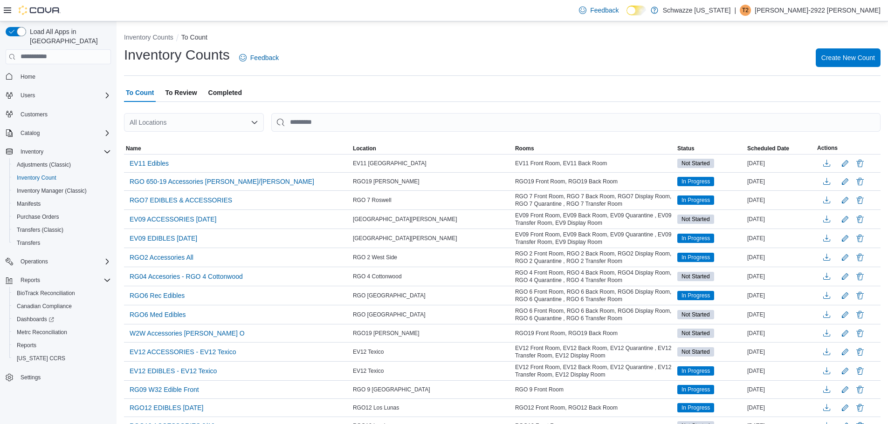 Image resolution: width=888 pixels, height=424 pixels. I want to click on button: Manifests, so click(62, 204).